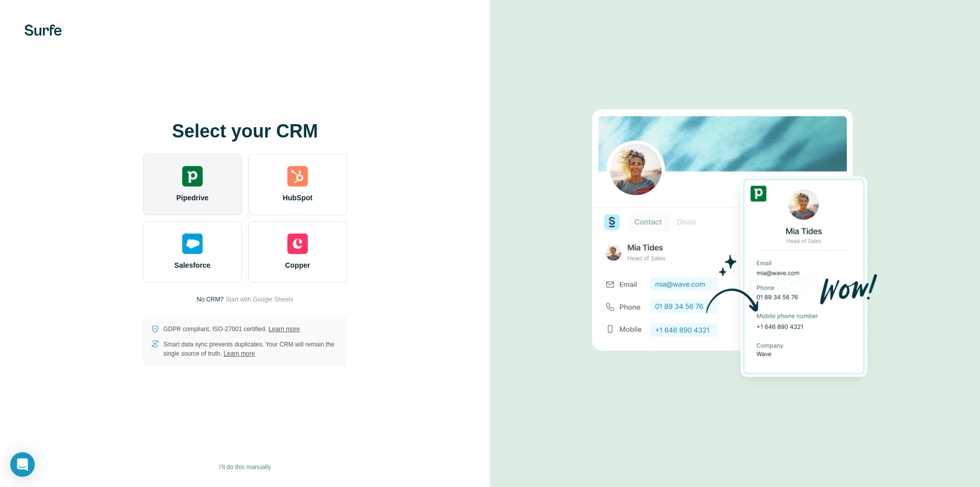 The height and width of the screenshot is (487, 980). What do you see at coordinates (245, 131) in the screenshot?
I see `h1: Select your CRM` at bounding box center [245, 131].